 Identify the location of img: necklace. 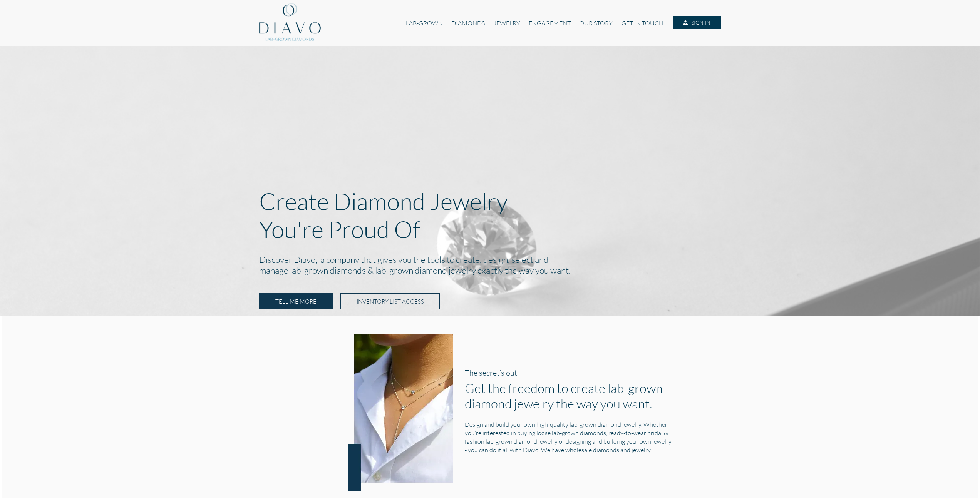
(396, 413).